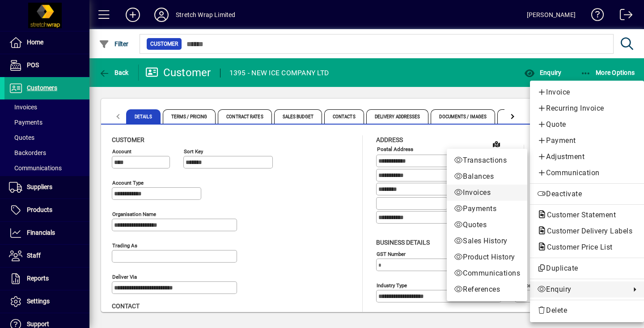 This screenshot has height=328, width=644. I want to click on span: Customer Delivery Labels, so click(587, 231).